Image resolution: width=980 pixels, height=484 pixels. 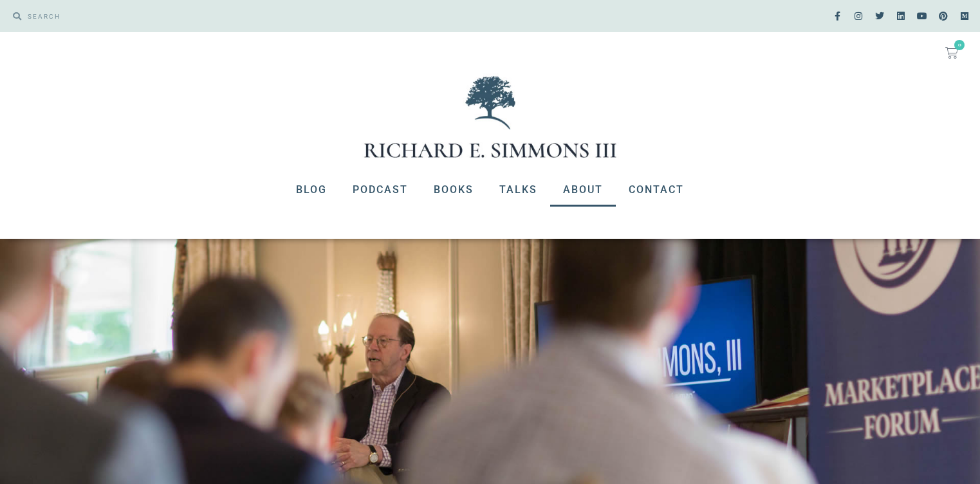 I want to click on a: 0, so click(x=952, y=53).